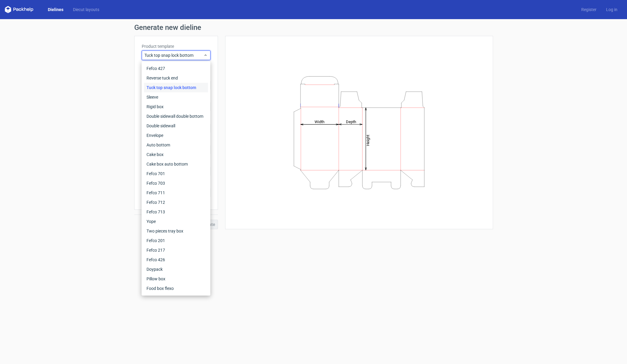 This screenshot has height=364, width=627. I want to click on div: Auto bottom, so click(176, 145).